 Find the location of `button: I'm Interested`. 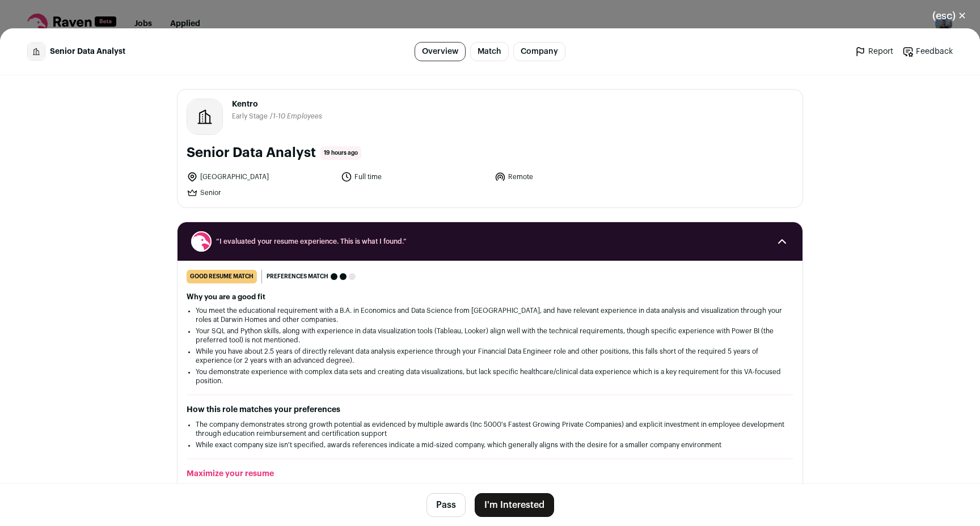

button: I'm Interested is located at coordinates (515, 505).